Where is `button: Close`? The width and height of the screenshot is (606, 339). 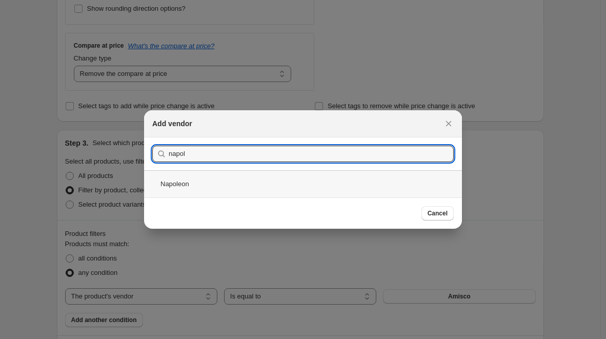
button: Close is located at coordinates (449, 124).